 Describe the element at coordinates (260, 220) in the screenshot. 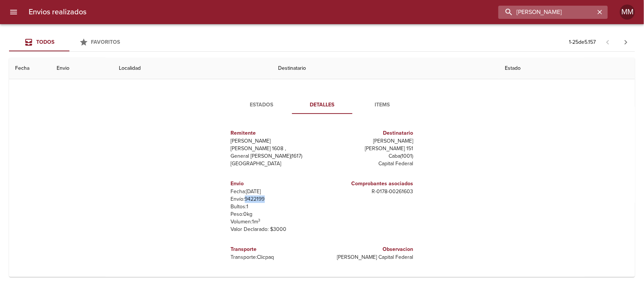

I see `sup: 3` at that location.